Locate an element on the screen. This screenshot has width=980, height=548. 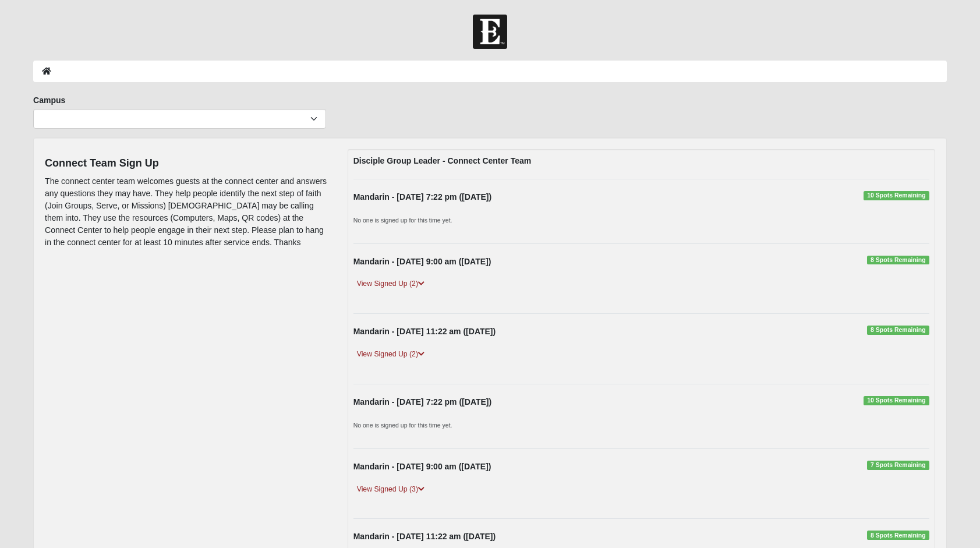
strong: Disciple Group Leader - Connect Center Team is located at coordinates (442, 161).